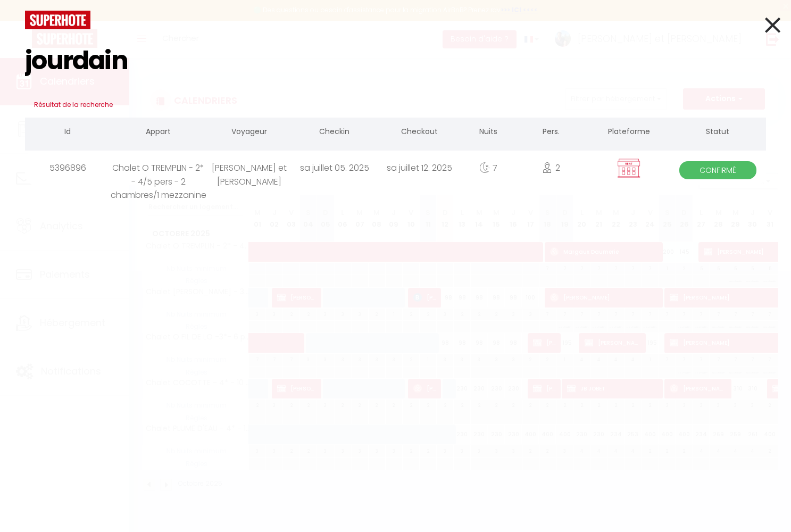 The width and height of the screenshot is (791, 532). Describe the element at coordinates (395, 60) in the screenshot. I see `input: Tapez pour rechercher...` at that location.